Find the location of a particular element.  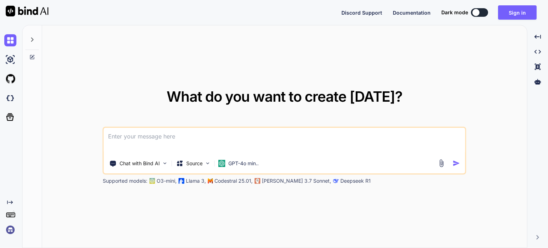

p: Chat with Bind AI is located at coordinates (139, 163).